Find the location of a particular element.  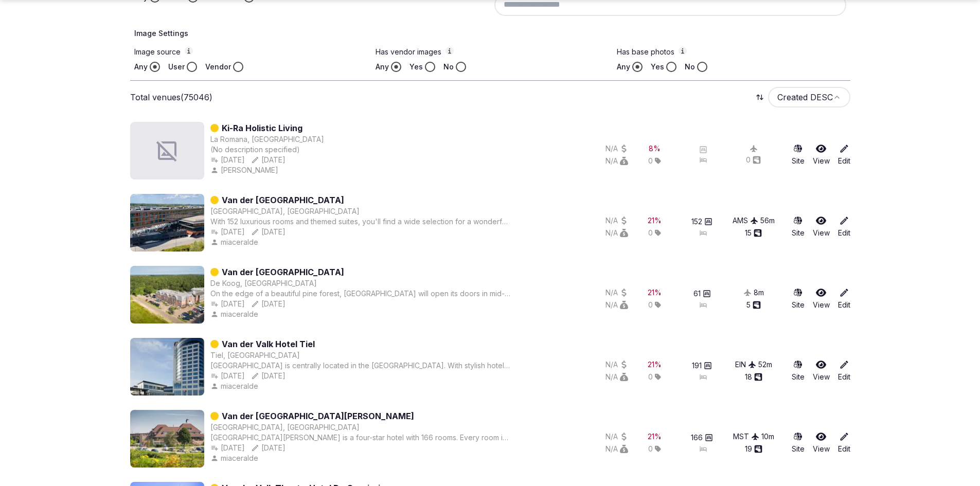

div: (No description specified) is located at coordinates (267, 150).